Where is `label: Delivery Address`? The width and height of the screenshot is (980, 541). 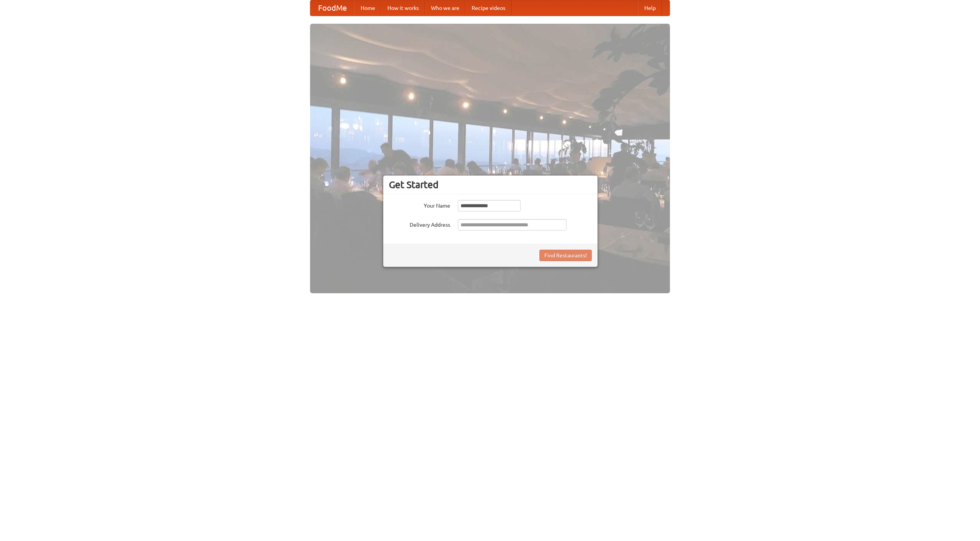 label: Delivery Address is located at coordinates (419, 224).